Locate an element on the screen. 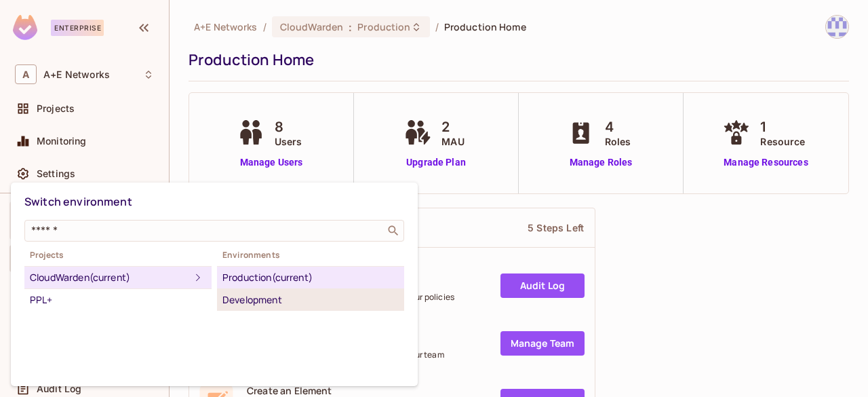 The width and height of the screenshot is (868, 397). span: Switch environment is located at coordinates (78, 201).